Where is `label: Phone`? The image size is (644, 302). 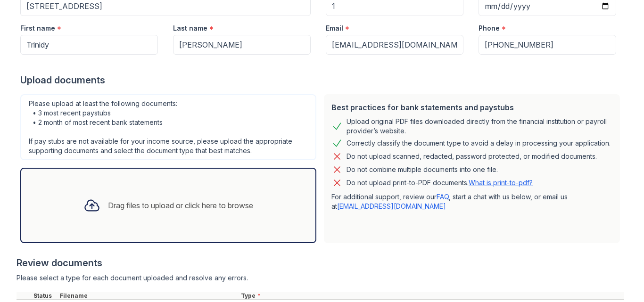
label: Phone is located at coordinates (489, 28).